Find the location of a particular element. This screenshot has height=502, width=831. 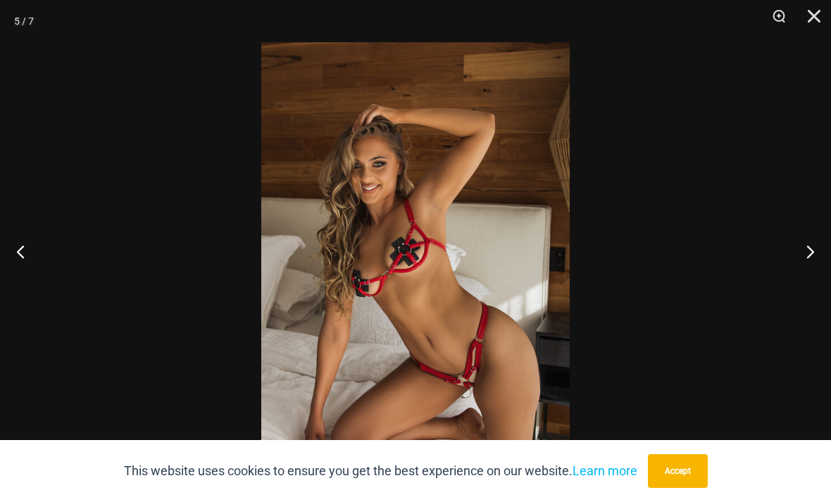

button: Next is located at coordinates (804, 251).